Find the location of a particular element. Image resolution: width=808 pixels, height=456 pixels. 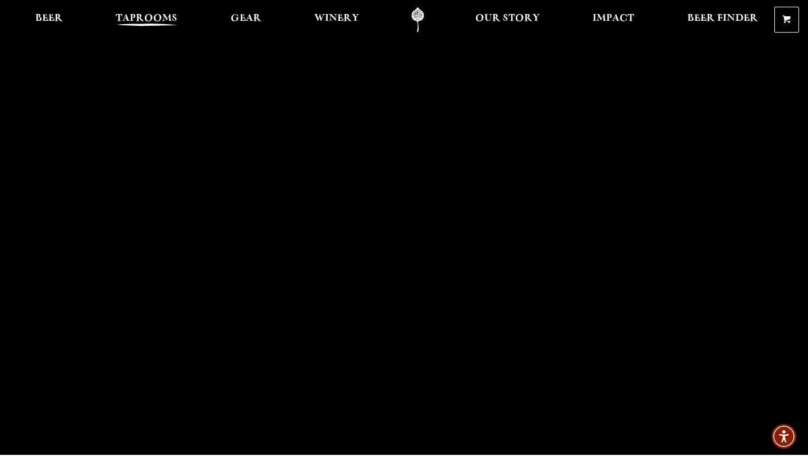

a: Gear is located at coordinates (246, 20).